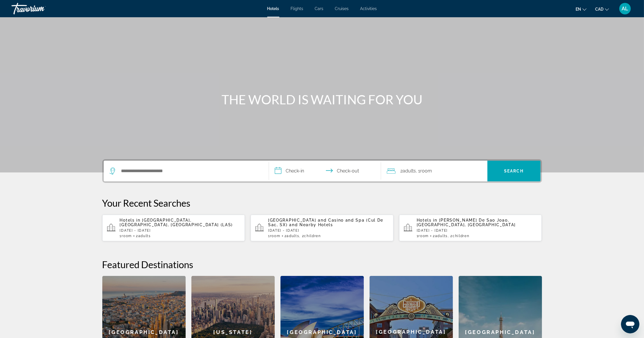 This screenshot has width=644, height=338. What do you see at coordinates (322, 203) in the screenshot?
I see `p: Your Recent Searches` at bounding box center [322, 203].